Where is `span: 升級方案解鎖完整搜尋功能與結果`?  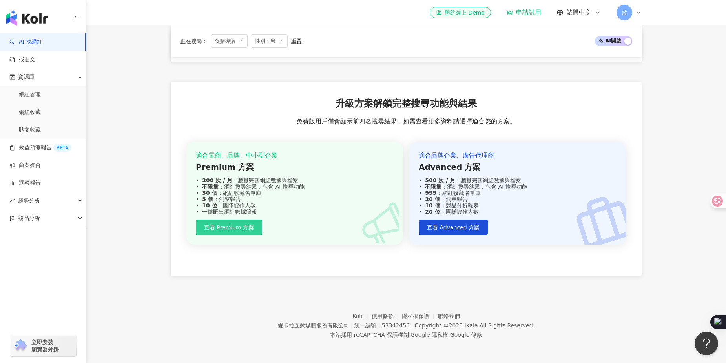 span: 升級方案解鎖完整搜尋功能與結果 is located at coordinates (406, 104).